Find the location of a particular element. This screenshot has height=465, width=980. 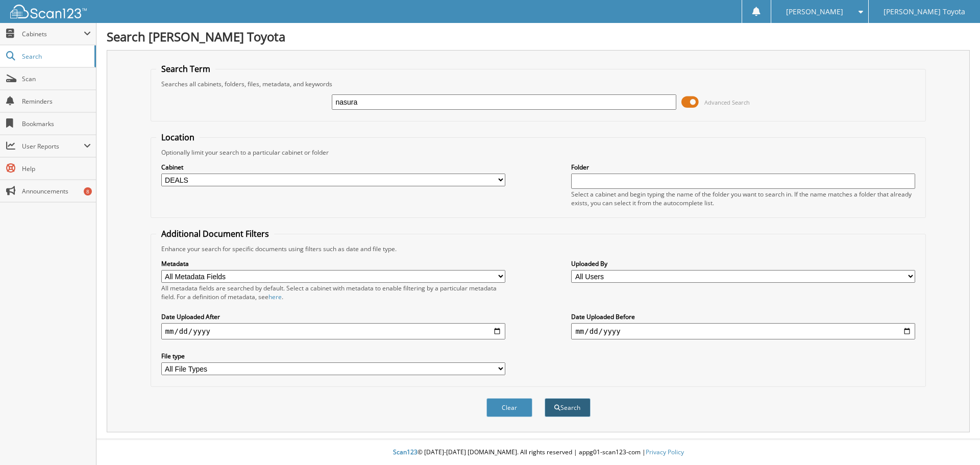

div: Enhance your search for specific documents using filters such as date and file type. is located at coordinates (539, 249).